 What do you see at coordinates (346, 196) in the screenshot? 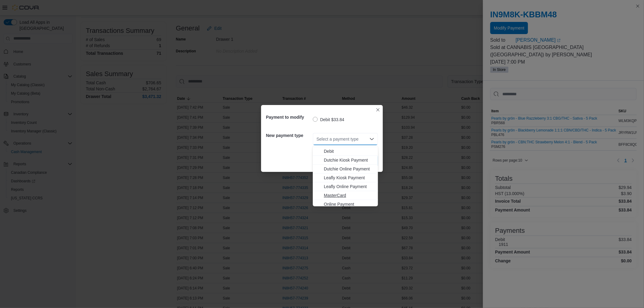
I see `button: MasterCard` at bounding box center [346, 196].